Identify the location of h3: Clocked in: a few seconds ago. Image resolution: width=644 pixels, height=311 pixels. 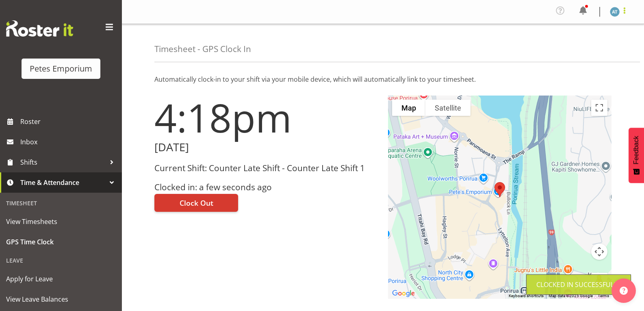
(266, 187).